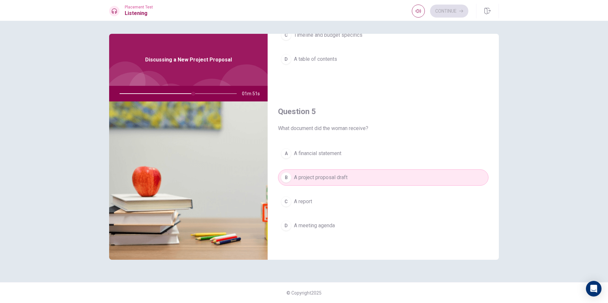 The image size is (608, 303). I want to click on img: Discussing a New Project Proposal, so click(188, 180).